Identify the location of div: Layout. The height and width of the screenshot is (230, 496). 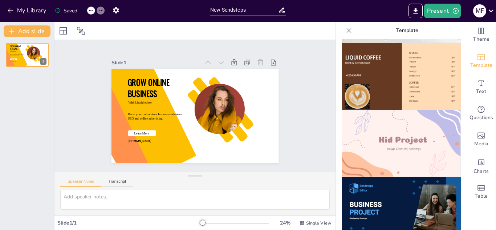
(63, 31).